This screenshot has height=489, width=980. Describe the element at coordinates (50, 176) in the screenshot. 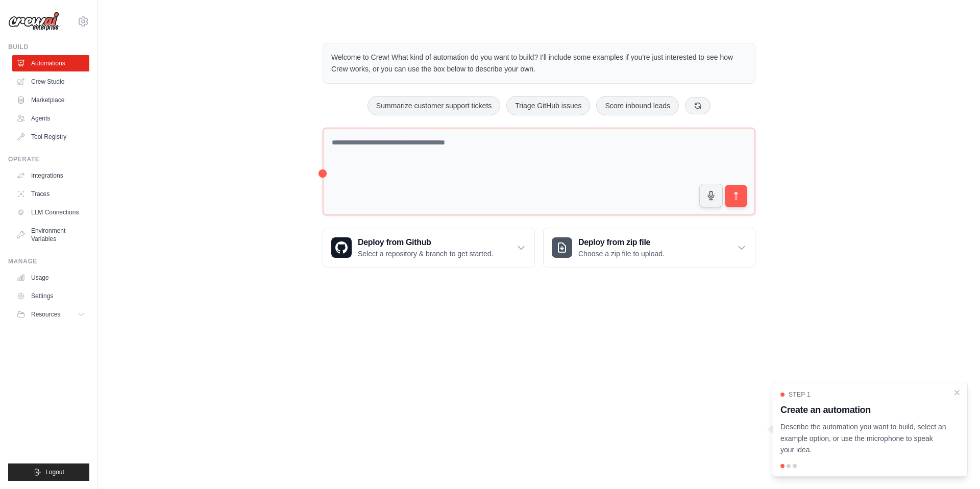

I see `a: Integrations` at that location.